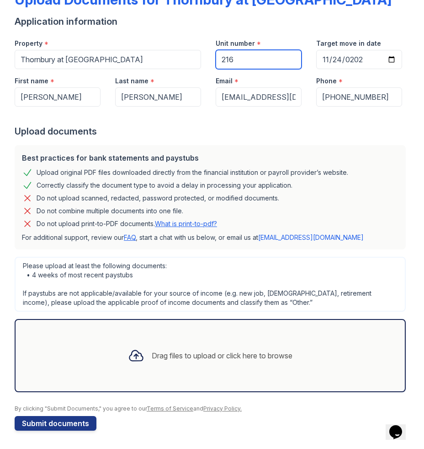 This screenshot has width=424, height=449. Describe the element at coordinates (212, 21) in the screenshot. I see `div: Application information` at that location.